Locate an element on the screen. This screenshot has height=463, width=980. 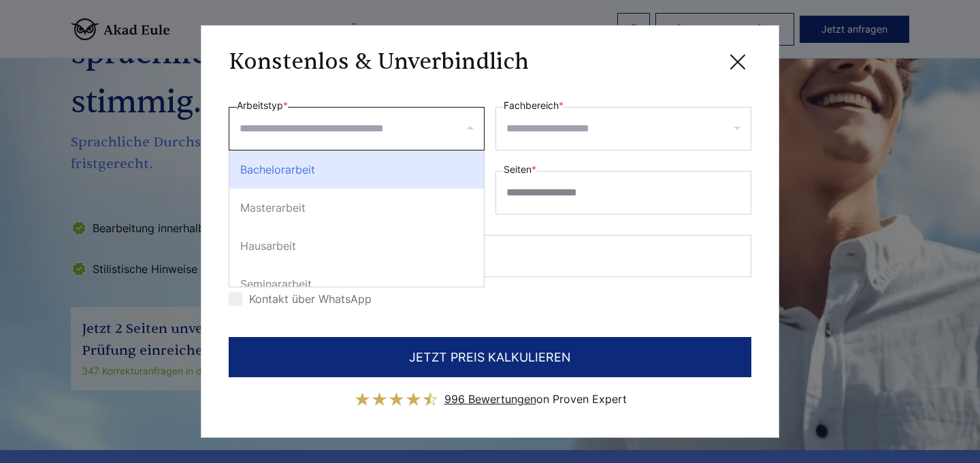
label: Seiten is located at coordinates (520, 169).